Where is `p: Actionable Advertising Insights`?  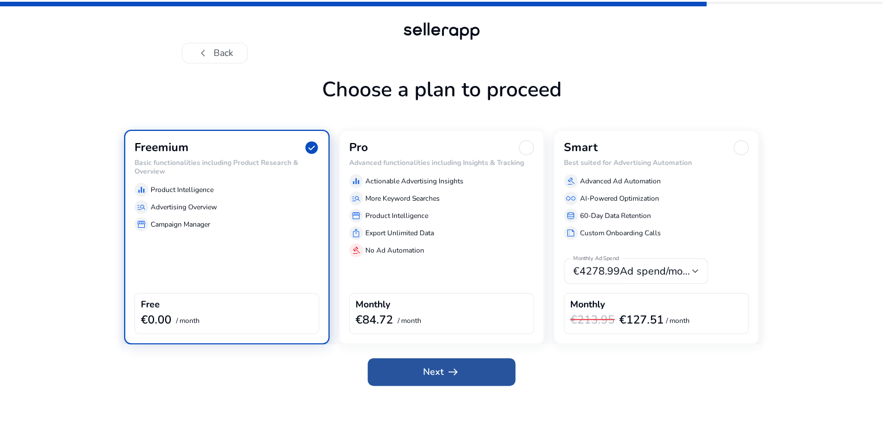 p: Actionable Advertising Insights is located at coordinates (414, 181).